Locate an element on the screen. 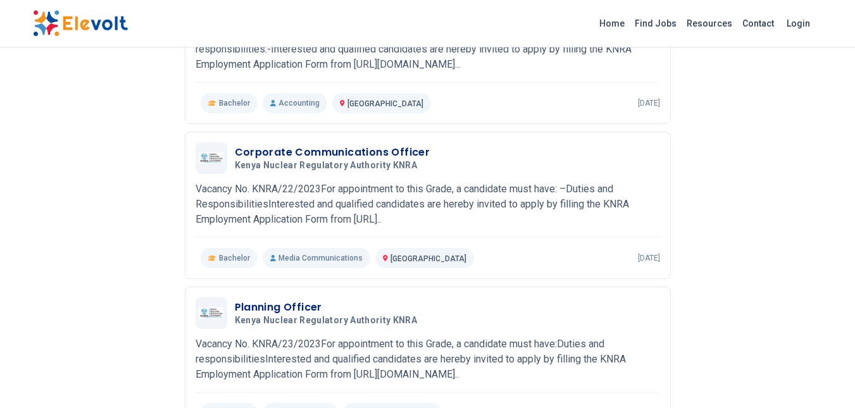  p: Vacancy No. KNRA/23/2023For appointment to this Grade, a candidate must have:Duties and responsib... is located at coordinates (428, 360).